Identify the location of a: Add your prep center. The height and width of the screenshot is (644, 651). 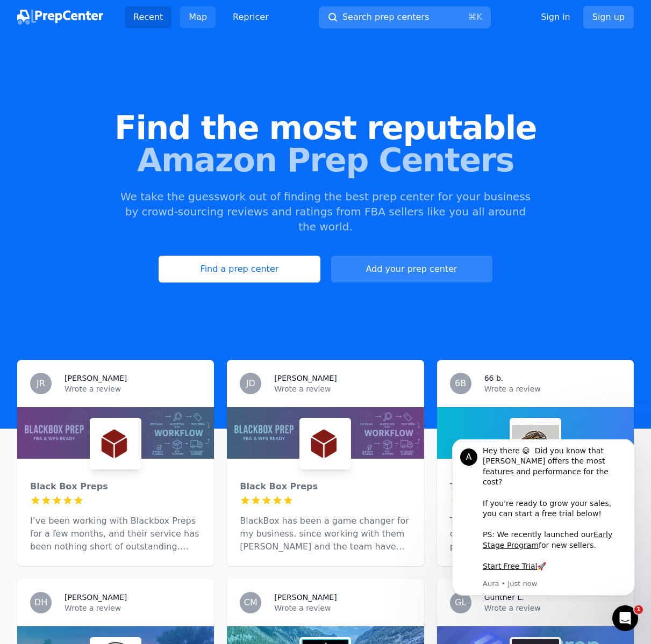
(412, 269).